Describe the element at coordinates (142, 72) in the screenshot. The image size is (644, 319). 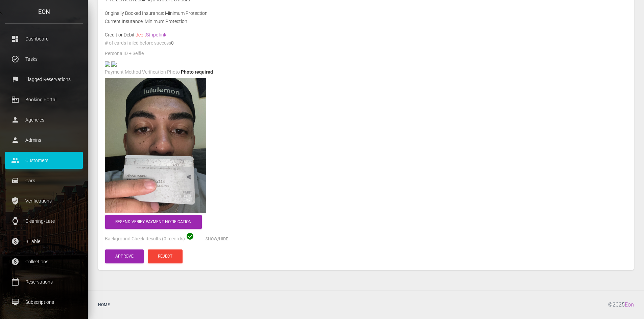
I see `label: Payment Method Verification Photo` at that location.